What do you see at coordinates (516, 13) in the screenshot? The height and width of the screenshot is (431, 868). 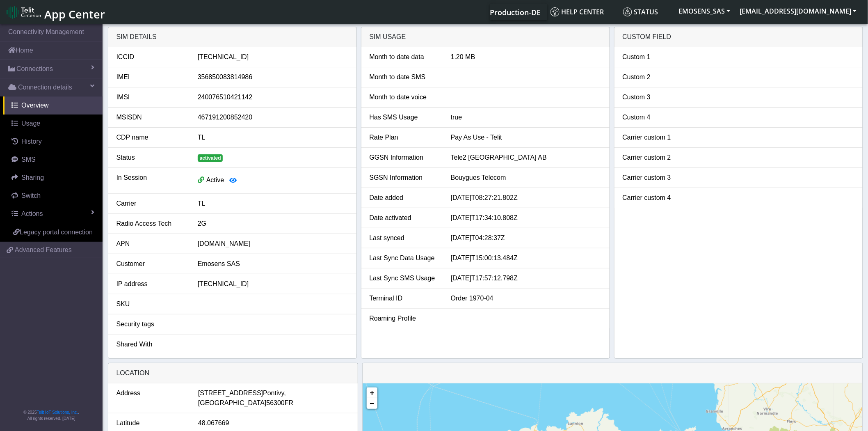 I see `span: Production-DE` at bounding box center [516, 13].